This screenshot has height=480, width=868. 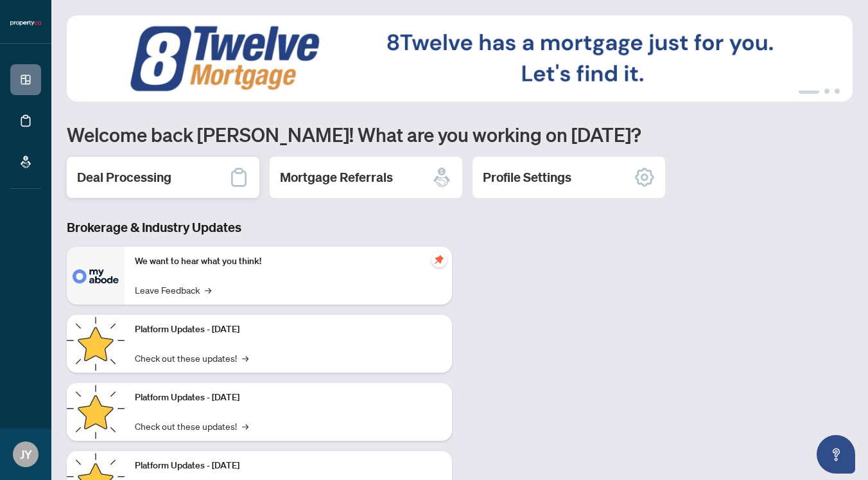 I want to click on h2: Mortgage Referrals, so click(x=336, y=177).